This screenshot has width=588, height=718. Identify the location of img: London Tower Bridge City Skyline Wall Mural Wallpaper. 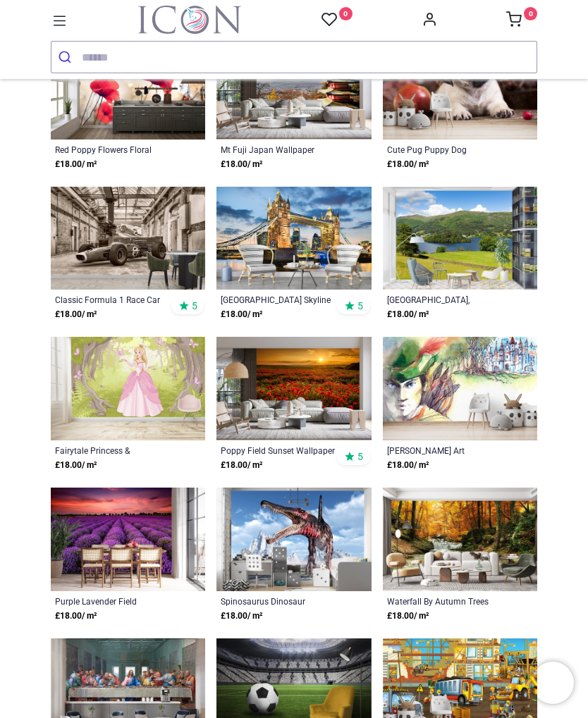
(293, 238).